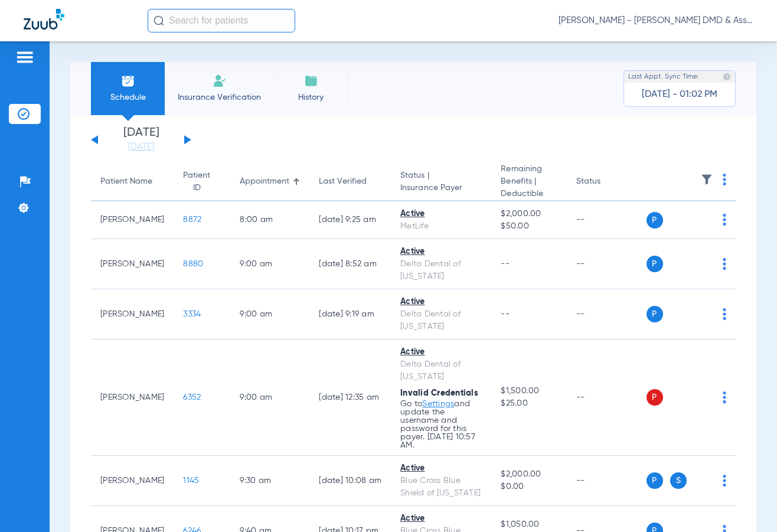  What do you see at coordinates (192, 397) in the screenshot?
I see `span: 6352` at bounding box center [192, 397].